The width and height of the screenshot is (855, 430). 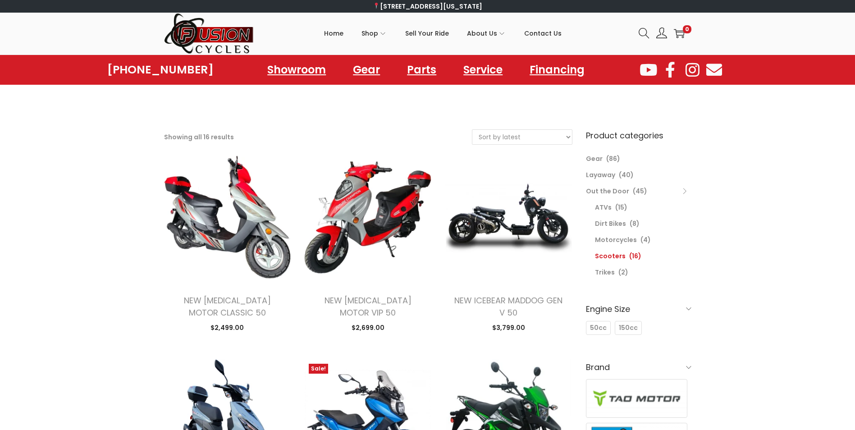 I want to click on img: Tao Motor, so click(x=637, y=398).